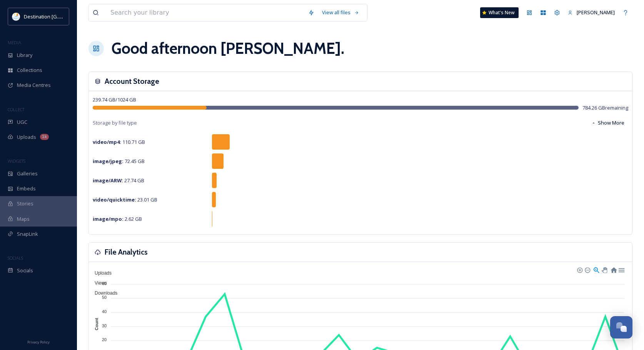 The width and height of the screenshot is (644, 350). Describe the element at coordinates (108, 161) in the screenshot. I see `strong: image/jpeg :` at that location.